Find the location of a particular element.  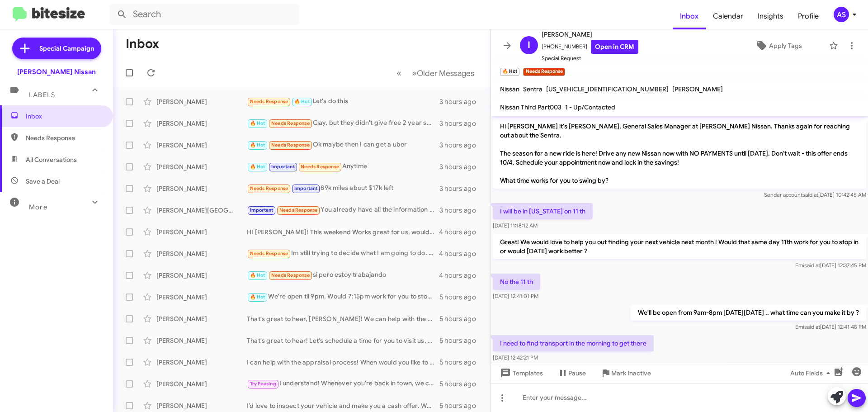

span: Older Messages is located at coordinates (446, 73).